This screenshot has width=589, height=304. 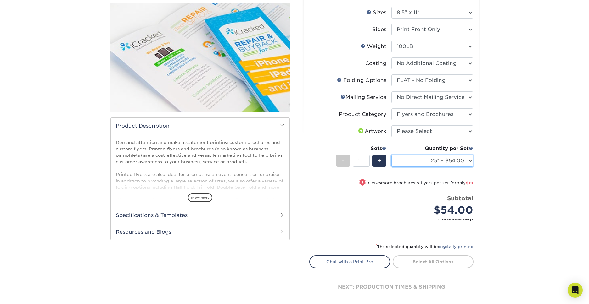 I want to click on span: $19, so click(x=469, y=183).